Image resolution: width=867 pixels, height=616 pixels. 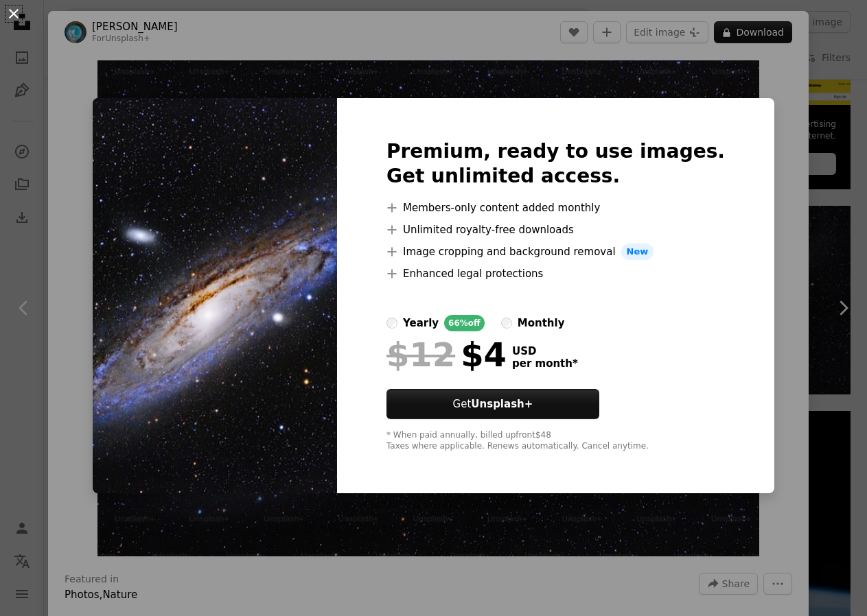 What do you see at coordinates (446, 355) in the screenshot?
I see `div: $4` at bounding box center [446, 355].